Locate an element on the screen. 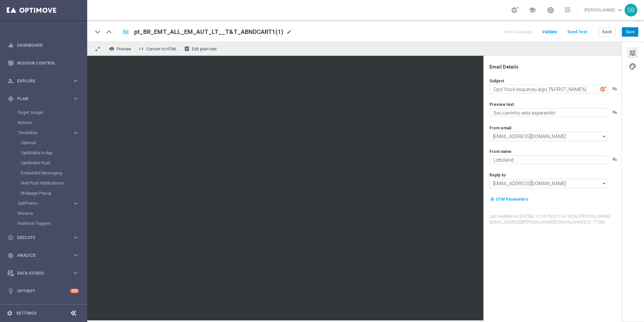 The height and width of the screenshot is (322, 644). span: pt_BR_EMT_ALL_EM_AUT_LT__T&T_ABNDCART1(1) is located at coordinates (208, 32).